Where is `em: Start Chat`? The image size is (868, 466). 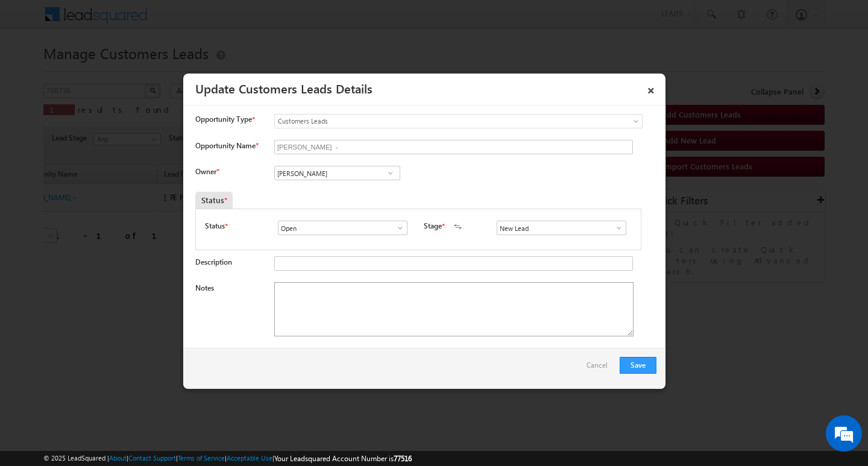
em: Start Chat is located at coordinates (191, 379).